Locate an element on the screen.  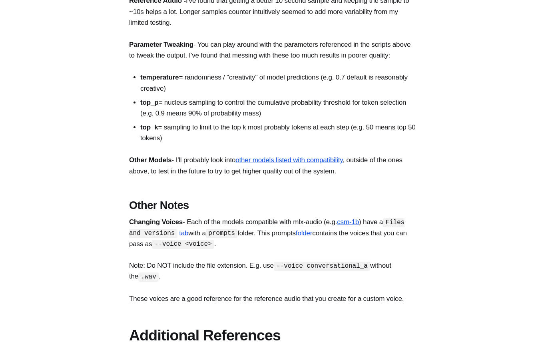
strong: Changing Voices is located at coordinates (156, 222).